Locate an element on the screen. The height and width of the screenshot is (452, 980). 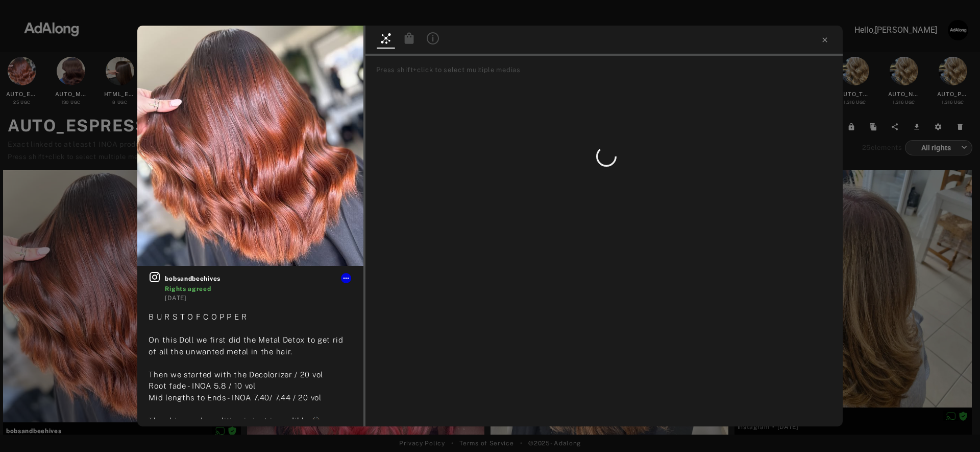
span: Rights agreed is located at coordinates (188, 289).